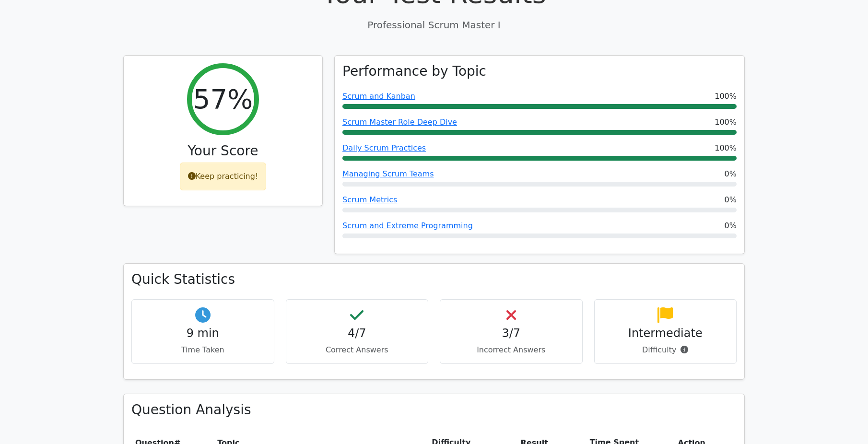 The image size is (868, 444). I want to click on h3: Question Analysis, so click(434, 409).